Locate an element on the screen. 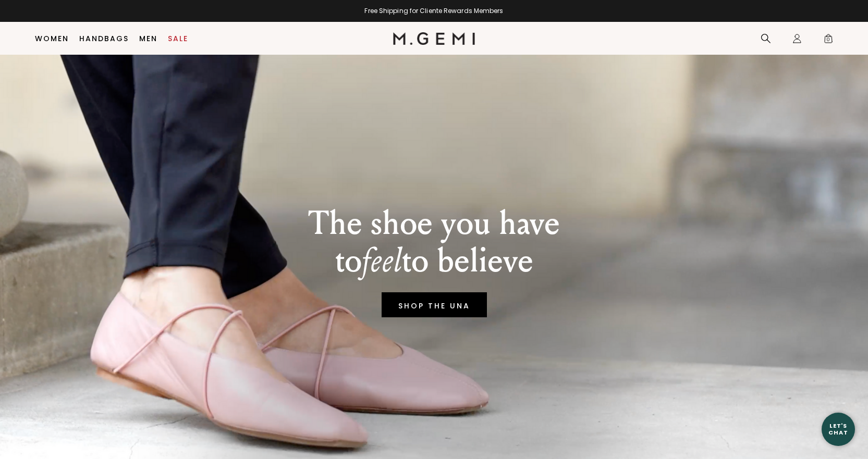  p: The shoe you have is located at coordinates (434, 224).